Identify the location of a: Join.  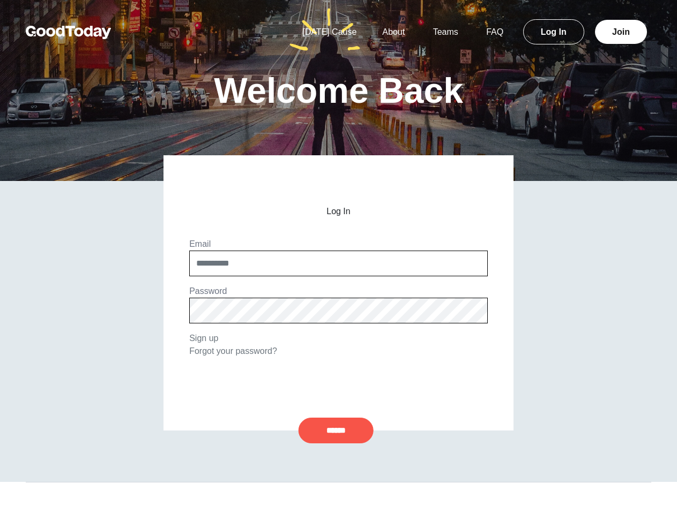
(620, 32).